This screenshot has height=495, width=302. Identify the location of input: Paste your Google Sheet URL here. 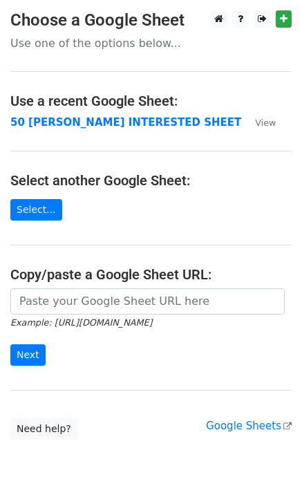
(147, 301).